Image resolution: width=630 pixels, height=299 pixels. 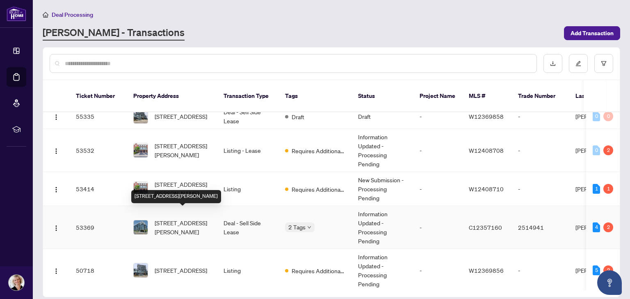 What do you see at coordinates (603, 64) in the screenshot?
I see `span: filter` at bounding box center [603, 64].